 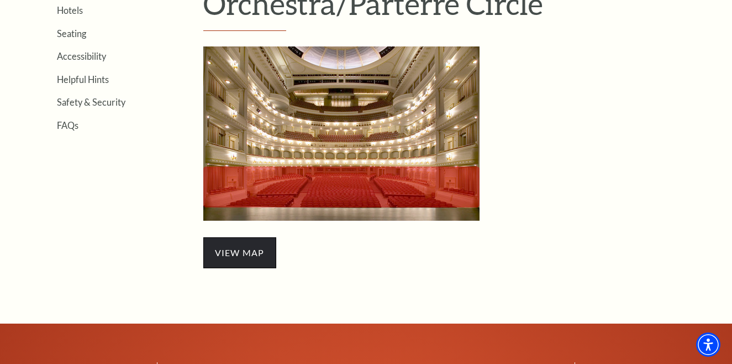 What do you see at coordinates (708, 344) in the screenshot?
I see `div: Accessibility Menu` at bounding box center [708, 344].